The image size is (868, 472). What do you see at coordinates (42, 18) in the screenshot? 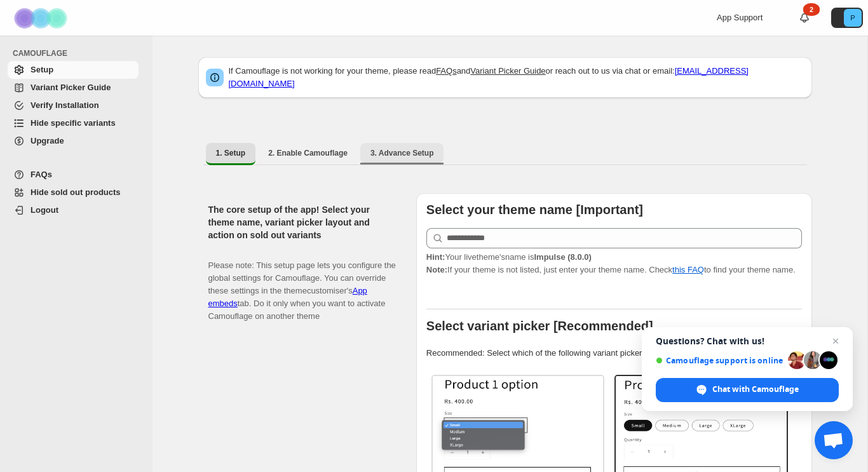
I see `img: Camouflage` at bounding box center [42, 18].